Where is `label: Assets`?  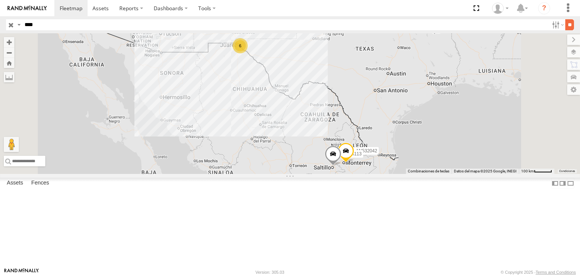 label: Assets is located at coordinates (15, 183).